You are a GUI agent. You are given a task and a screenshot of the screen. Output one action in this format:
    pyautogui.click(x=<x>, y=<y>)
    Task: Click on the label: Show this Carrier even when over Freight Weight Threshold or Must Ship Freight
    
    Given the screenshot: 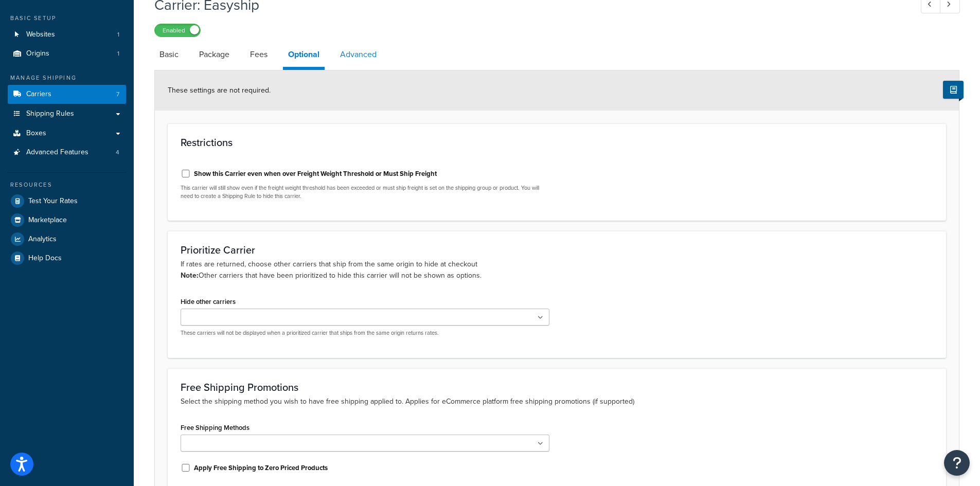 What is the action you would take?
    pyautogui.click(x=315, y=174)
    